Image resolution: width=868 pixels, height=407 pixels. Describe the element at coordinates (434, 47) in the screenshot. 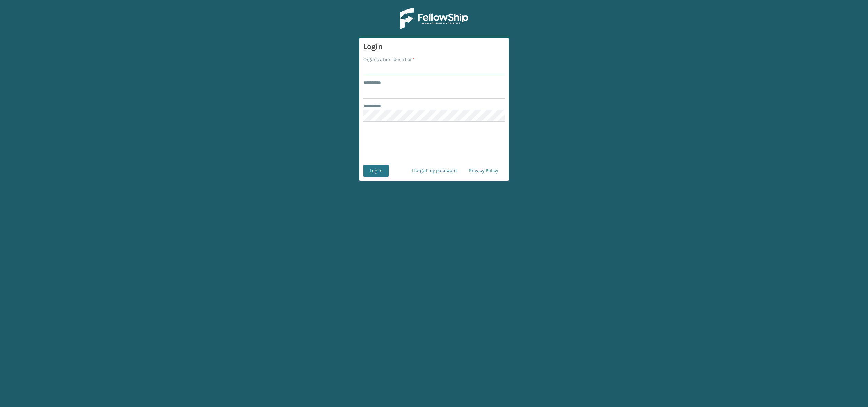

I see `h3: Login` at that location.